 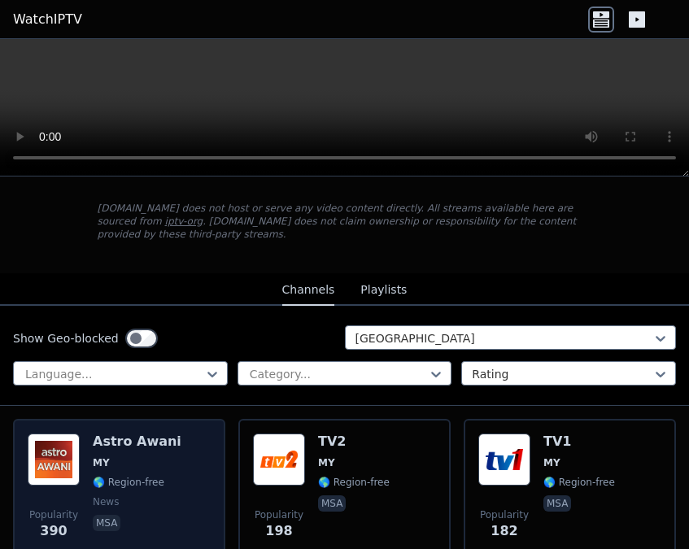 I want to click on span: 182, so click(x=503, y=531).